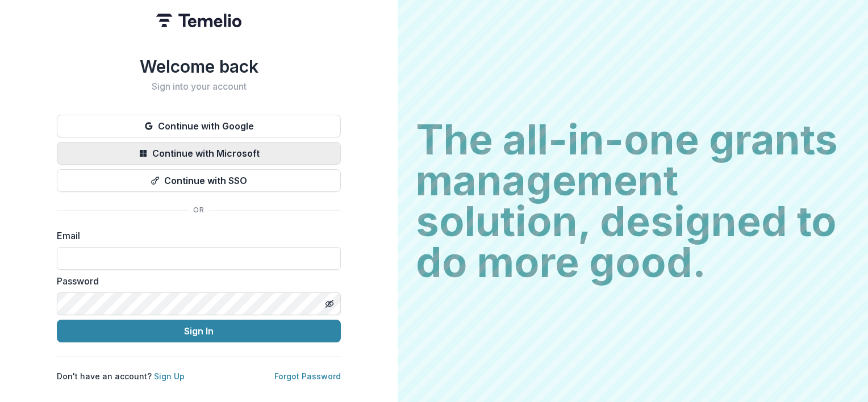  What do you see at coordinates (169, 376) in the screenshot?
I see `a: Sign Up` at bounding box center [169, 376].